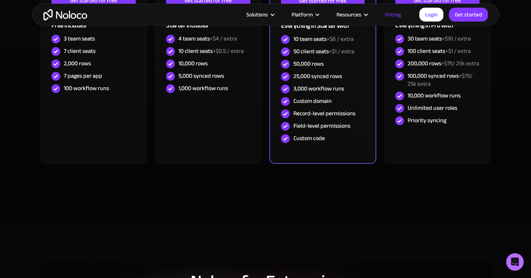  I want to click on div: Priority syncing, so click(427, 121).